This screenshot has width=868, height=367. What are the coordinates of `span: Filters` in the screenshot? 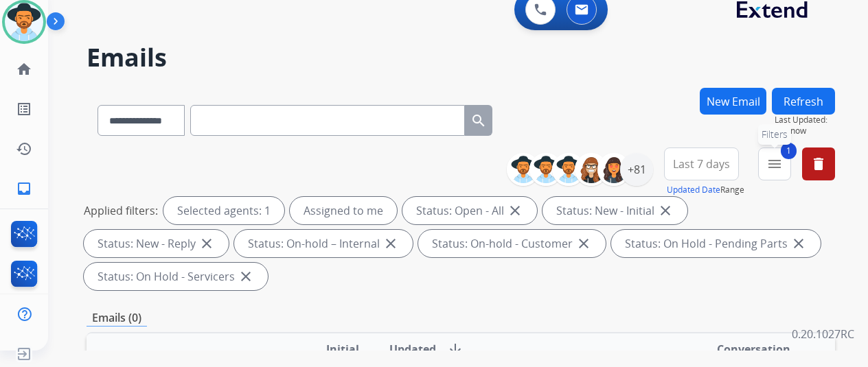 It's located at (775, 135).